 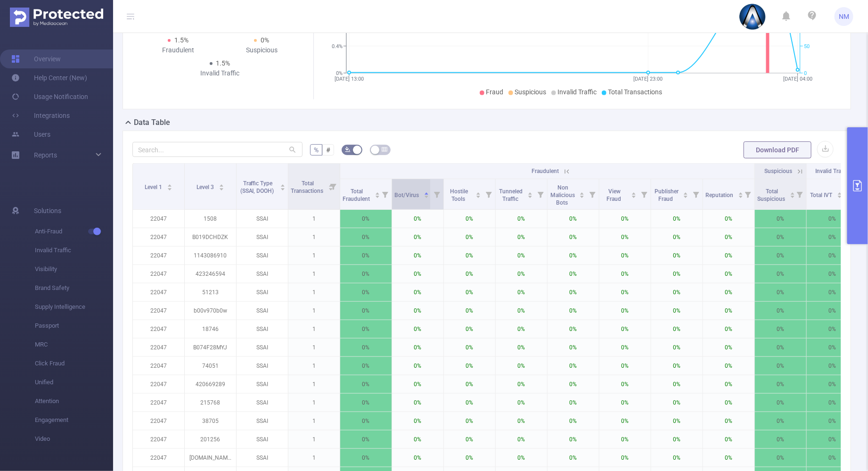 What do you see at coordinates (36, 59) in the screenshot?
I see `a: Overview` at bounding box center [36, 59].